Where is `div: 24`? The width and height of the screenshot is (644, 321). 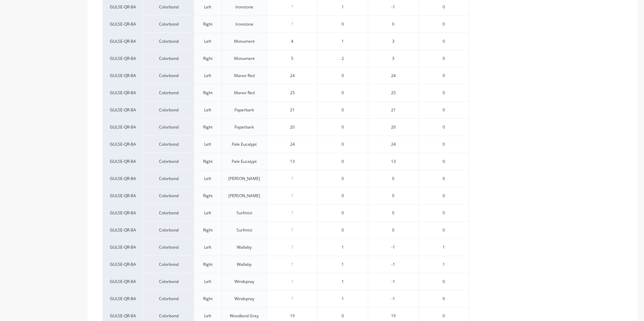 div: 24 is located at coordinates (393, 75).